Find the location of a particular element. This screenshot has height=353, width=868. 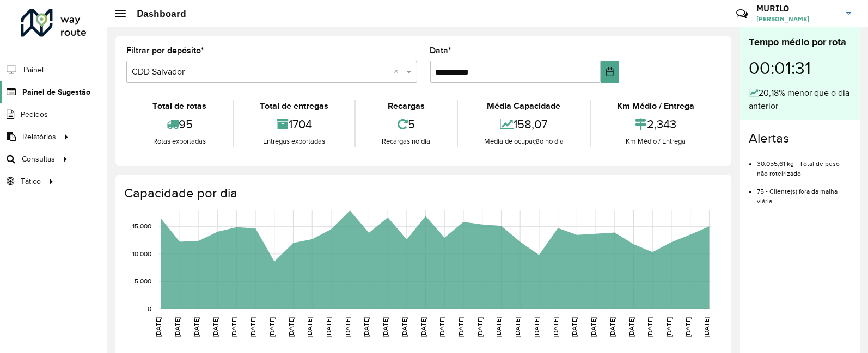

div: Média de ocupação no dia is located at coordinates (524, 141).